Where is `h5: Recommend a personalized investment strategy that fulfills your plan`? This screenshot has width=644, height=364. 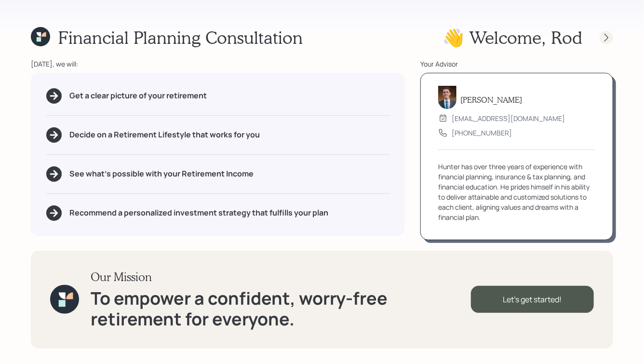 h5: Recommend a personalized investment strategy that fulfills your plan is located at coordinates (199, 213).